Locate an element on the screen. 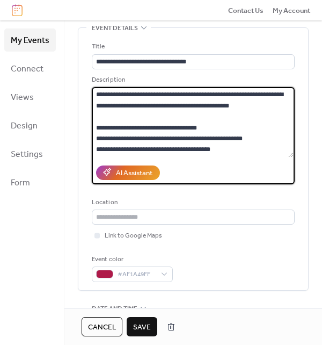  span: Event details is located at coordinates (115, 28).